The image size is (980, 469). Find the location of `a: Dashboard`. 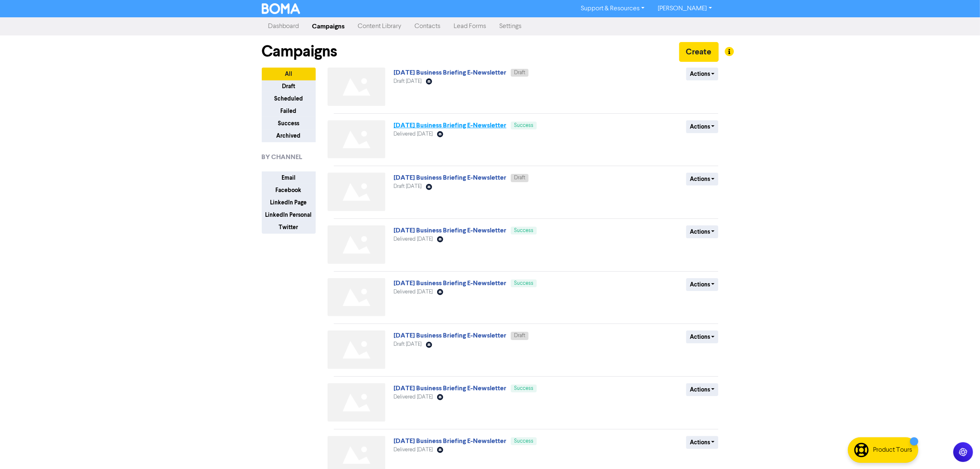

a: Dashboard is located at coordinates (284, 26).